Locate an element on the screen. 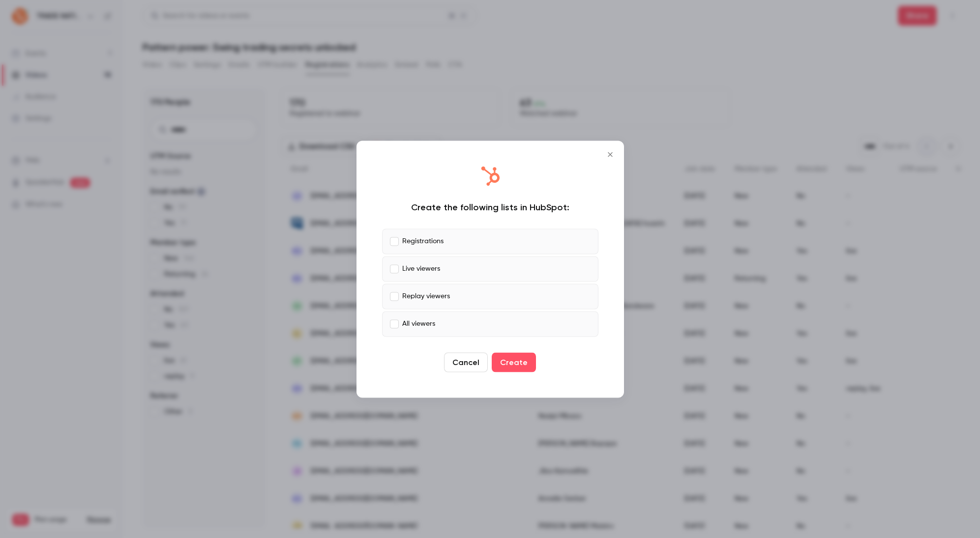 Image resolution: width=980 pixels, height=538 pixels. button: Cancel is located at coordinates (465, 363).